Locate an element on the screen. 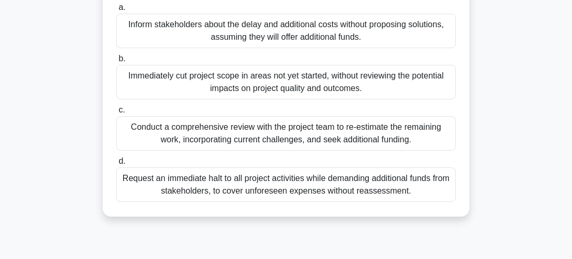 This screenshot has height=259, width=572. div: Conduct a comprehensive review with the project team to re-estimate the remaining work, incorpora... is located at coordinates (286, 133).